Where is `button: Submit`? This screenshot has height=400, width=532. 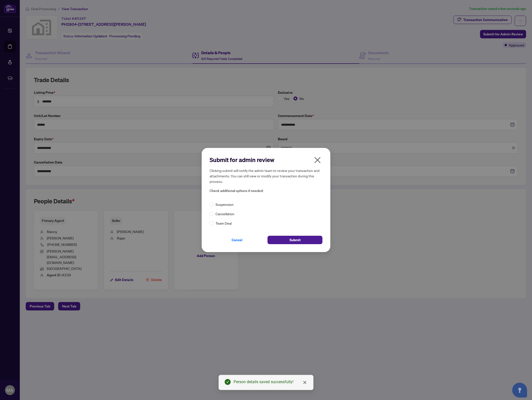 button: Submit is located at coordinates (295, 240).